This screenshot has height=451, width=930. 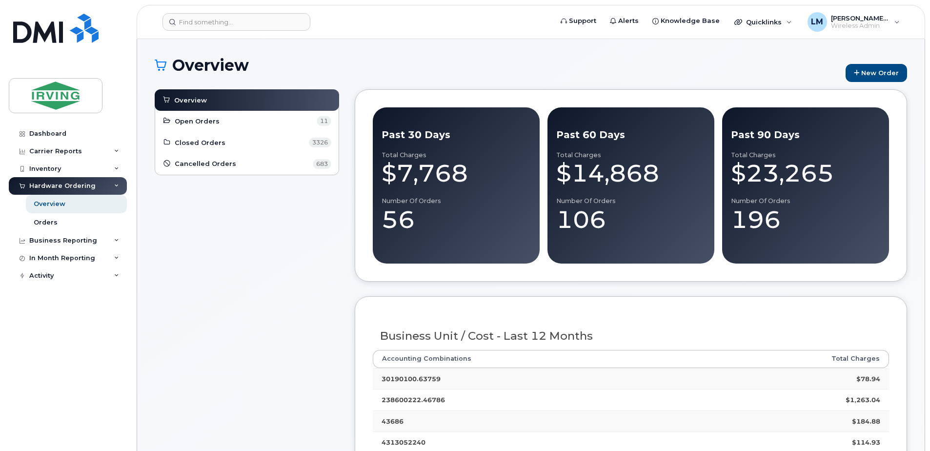 I want to click on strong: $78.94, so click(x=868, y=379).